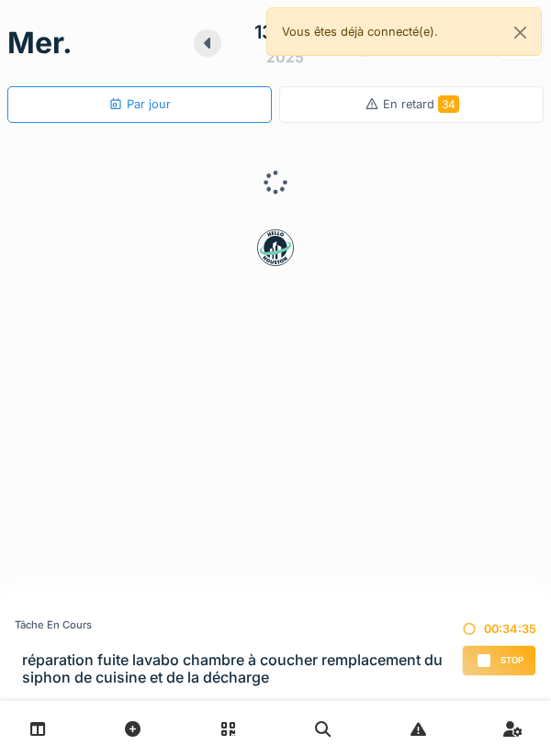 Image resolution: width=551 pixels, height=756 pixels. I want to click on div: 00:34:35, so click(498, 628).